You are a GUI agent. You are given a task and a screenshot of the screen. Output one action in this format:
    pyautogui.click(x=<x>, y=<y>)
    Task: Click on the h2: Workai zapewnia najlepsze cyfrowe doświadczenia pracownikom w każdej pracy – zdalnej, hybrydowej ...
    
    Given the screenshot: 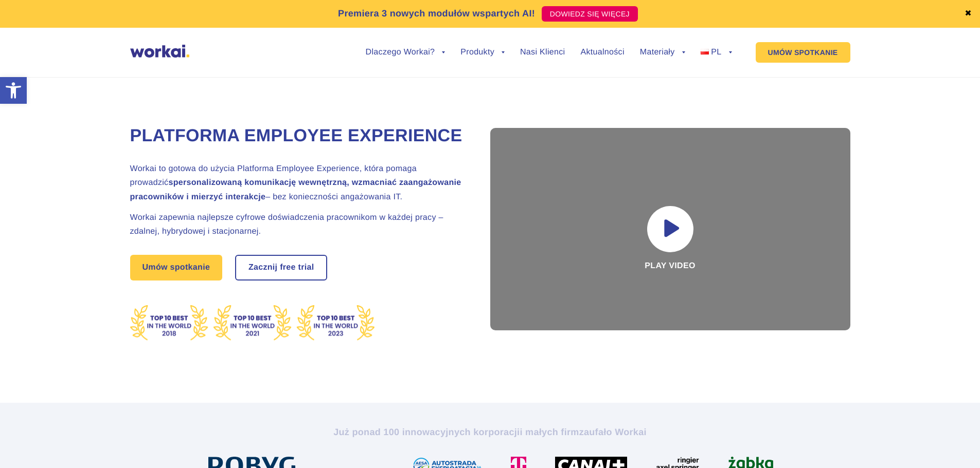 What is the action you would take?
    pyautogui.click(x=297, y=224)
    